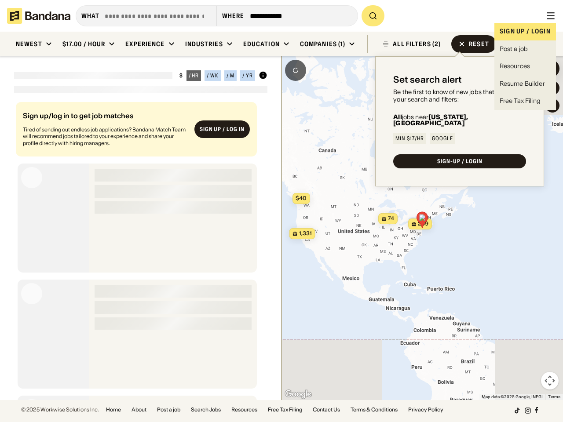 The width and height of the screenshot is (563, 422). Describe the element at coordinates (397, 117) in the screenshot. I see `b: All` at that location.